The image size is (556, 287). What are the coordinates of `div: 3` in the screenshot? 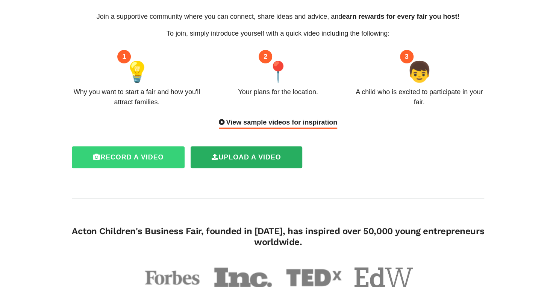 It's located at (406, 57).